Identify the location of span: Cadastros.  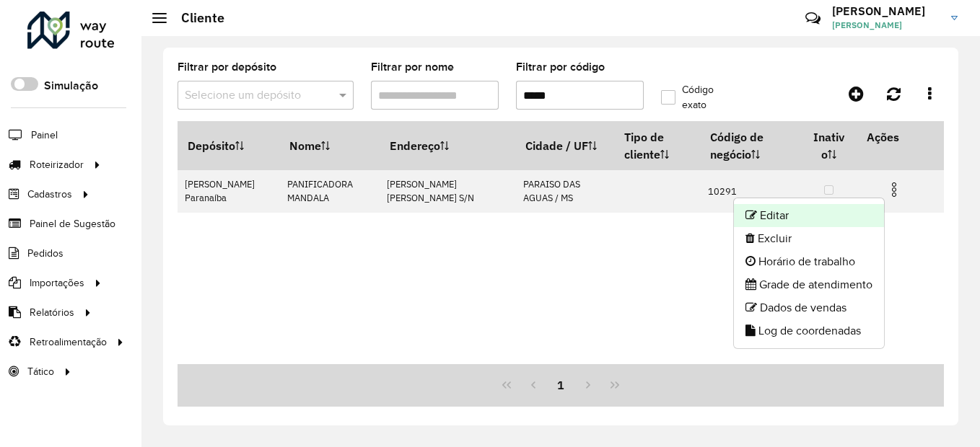
(50, 194).